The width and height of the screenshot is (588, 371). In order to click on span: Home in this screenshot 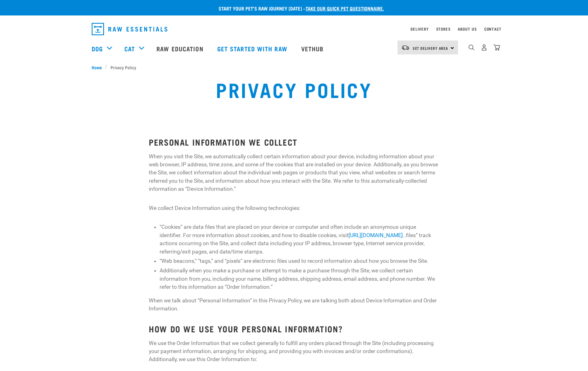, I will do `click(97, 67)`.